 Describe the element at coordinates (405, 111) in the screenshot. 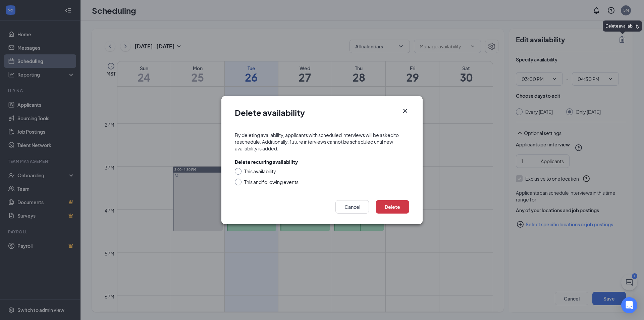

I see `svg: Cross` at that location.